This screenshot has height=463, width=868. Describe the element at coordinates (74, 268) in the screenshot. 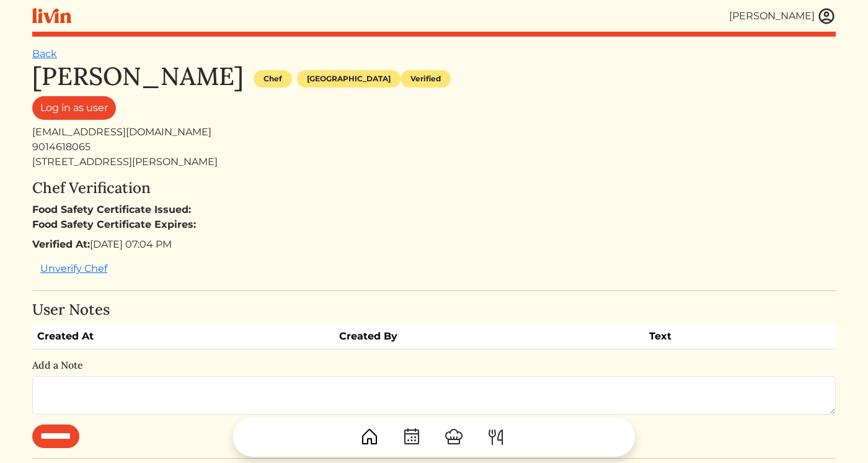

I see `button: Unverify Chef` at that location.